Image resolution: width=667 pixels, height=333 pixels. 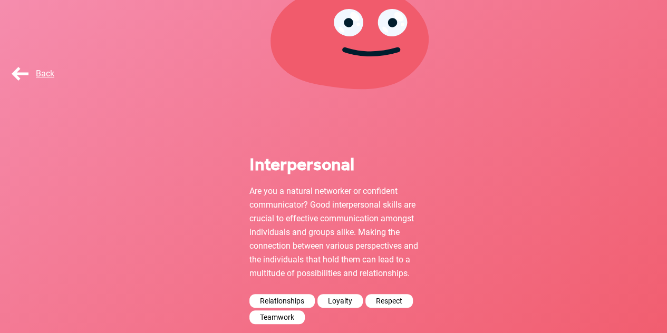 I want to click on p: Are you a natural networker or confident communicator? Good interpersonal skills are crucial to e..., so click(x=334, y=233).